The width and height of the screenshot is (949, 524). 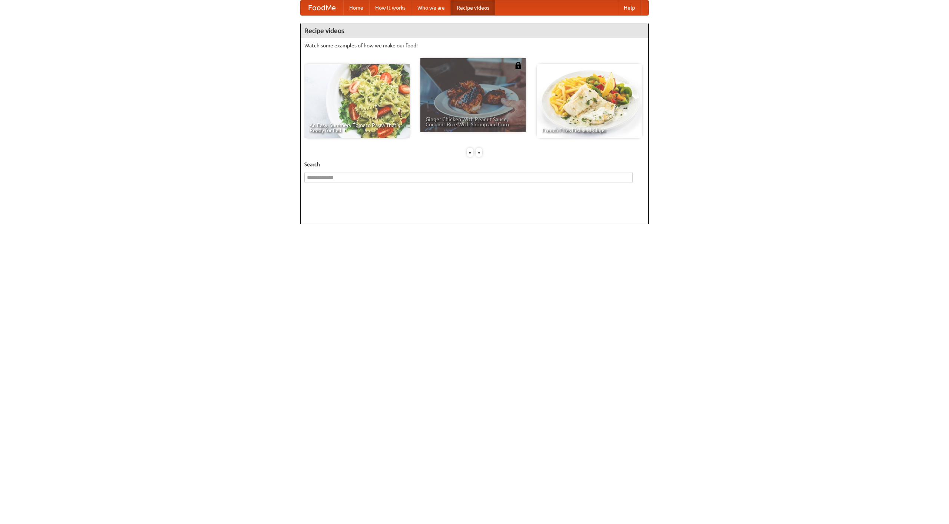 What do you see at coordinates (589, 101) in the screenshot?
I see `a: French Fries Fish and Chips` at bounding box center [589, 101].